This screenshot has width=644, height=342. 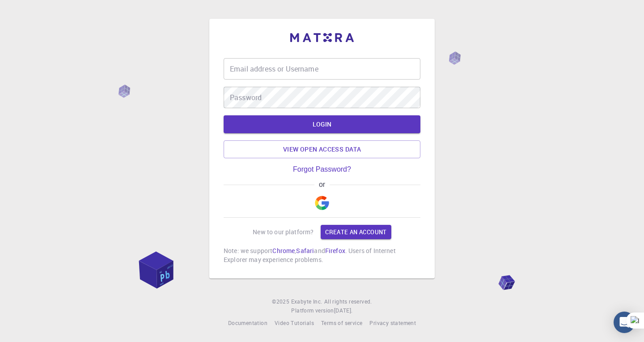 I want to click on span: Documentation, so click(x=248, y=323).